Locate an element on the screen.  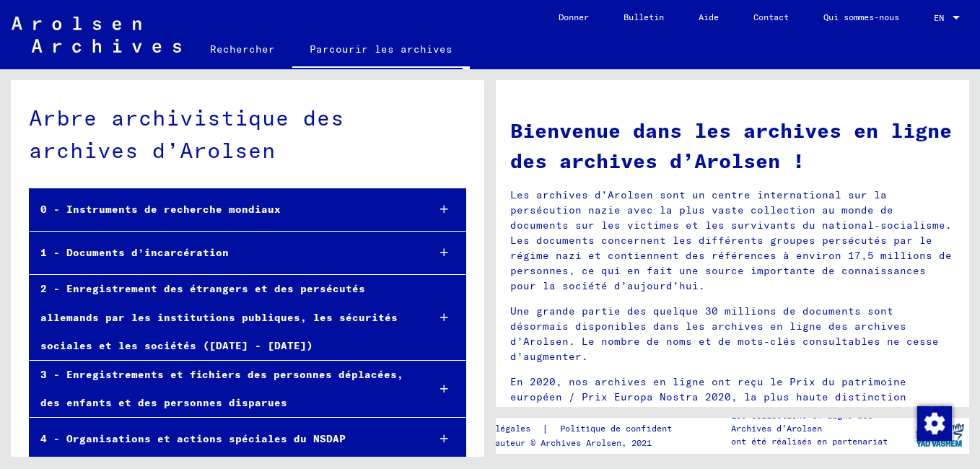
h1: Bienvenue dans les archives en ligne des archives d’Arolsen ! is located at coordinates (733, 146).